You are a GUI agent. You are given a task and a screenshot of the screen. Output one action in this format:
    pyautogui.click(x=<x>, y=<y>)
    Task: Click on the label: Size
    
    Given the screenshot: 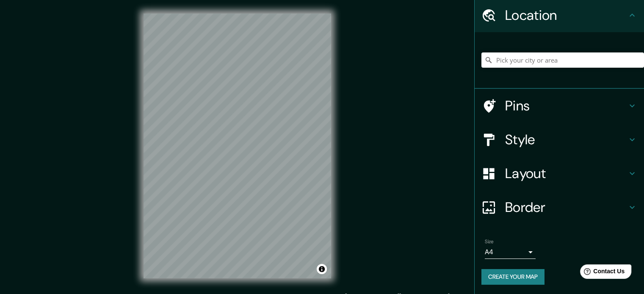 What is the action you would take?
    pyautogui.click(x=489, y=242)
    